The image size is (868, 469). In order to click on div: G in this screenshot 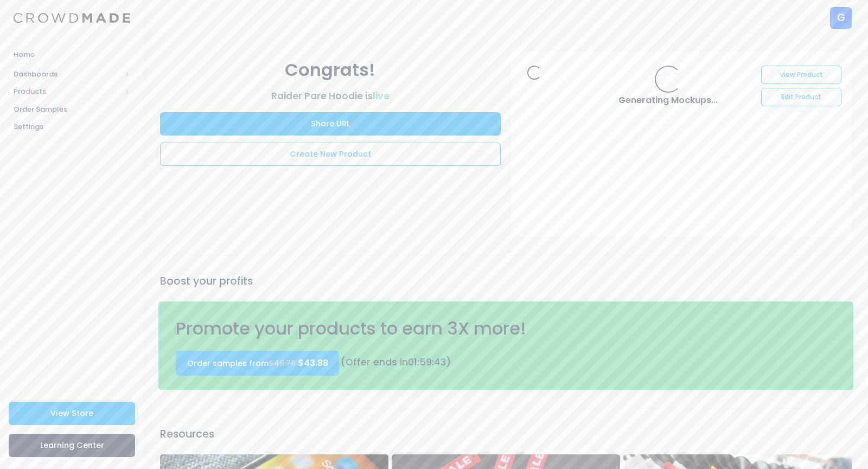, I will do `click(841, 18)`.